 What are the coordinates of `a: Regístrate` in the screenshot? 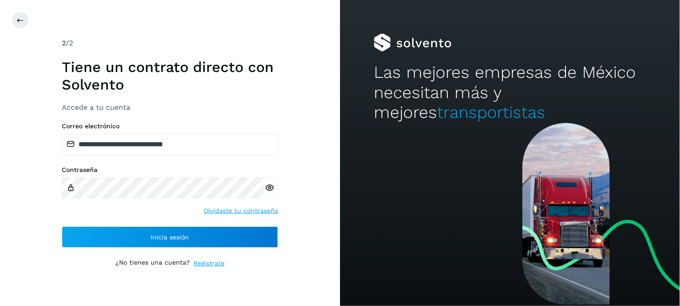 It's located at (209, 264).